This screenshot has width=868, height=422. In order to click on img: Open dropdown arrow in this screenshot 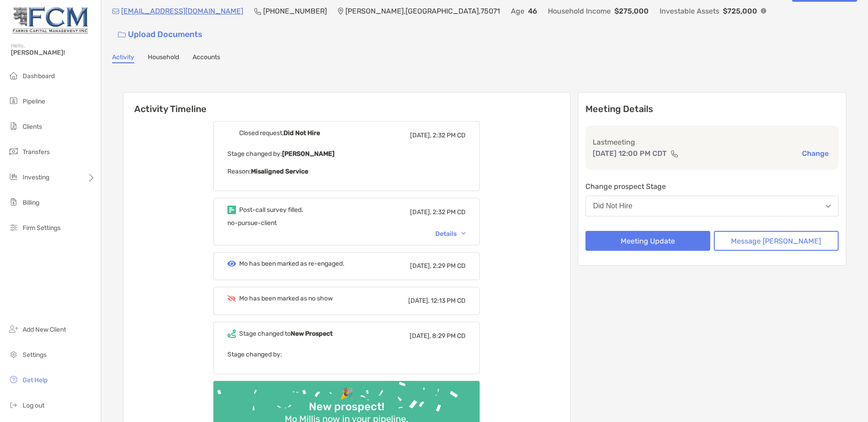, I will do `click(828, 206)`.